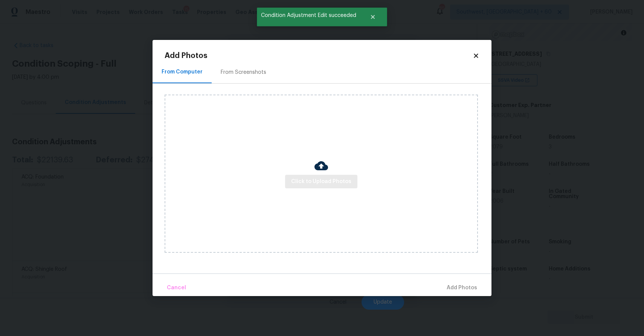  I want to click on button: Close, so click(373, 17).